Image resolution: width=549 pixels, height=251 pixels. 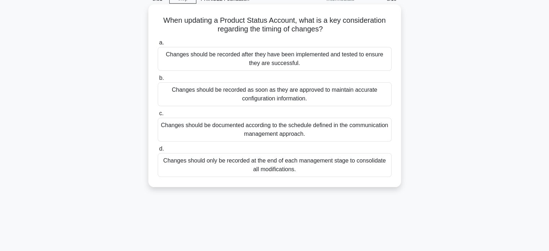 I want to click on div: Changes should be documented according to the schedule defined in the communication management ap..., so click(x=275, y=130).